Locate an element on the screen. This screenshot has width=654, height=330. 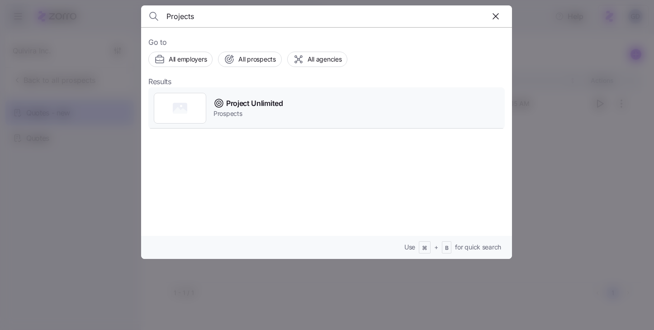
span: Use is located at coordinates (410, 247).